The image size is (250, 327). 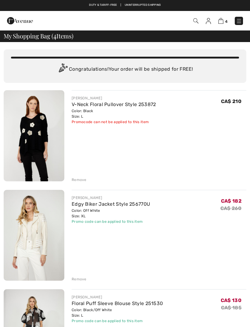 What do you see at coordinates (231, 101) in the screenshot?
I see `span: CA$ 210` at bounding box center [231, 101].